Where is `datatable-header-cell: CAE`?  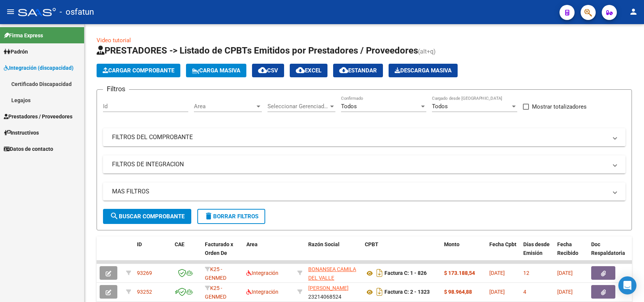
datatable-header-cell: CAE is located at coordinates (187, 253).